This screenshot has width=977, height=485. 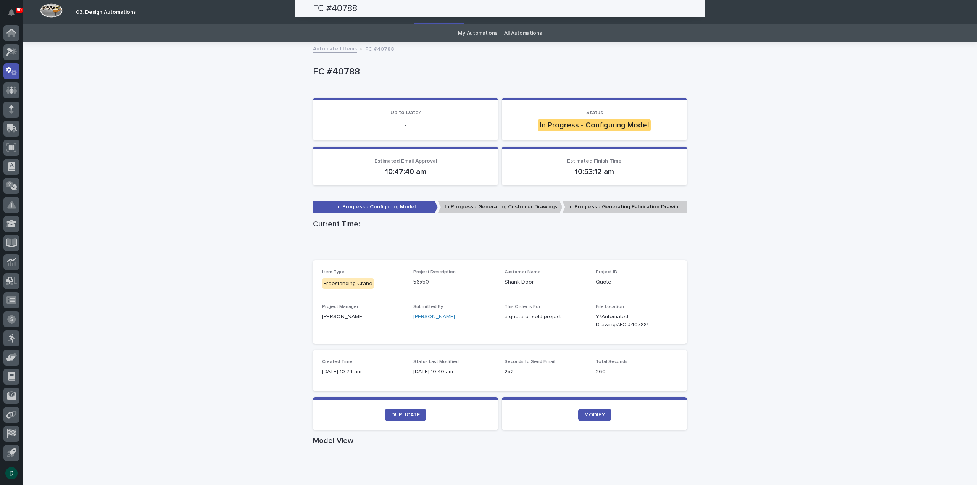 What do you see at coordinates (405, 172) in the screenshot?
I see `p: 10:47:40 am` at bounding box center [405, 172].